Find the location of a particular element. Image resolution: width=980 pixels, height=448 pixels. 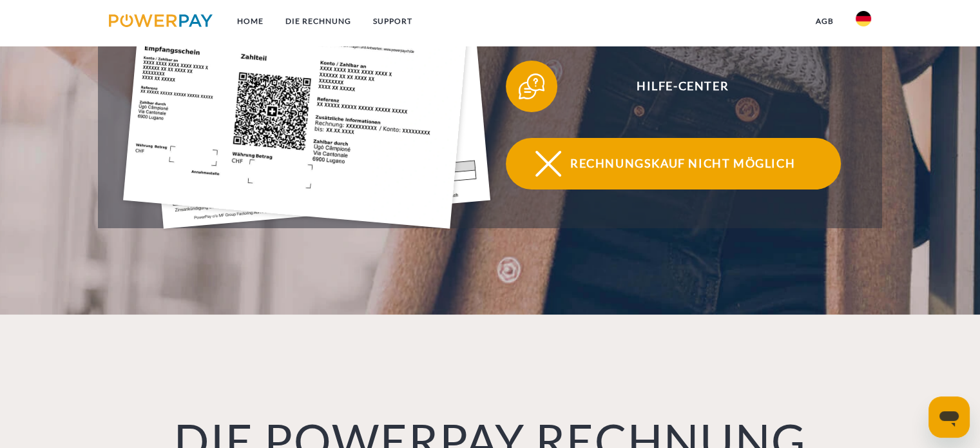

a: SUPPORT is located at coordinates (393, 21).